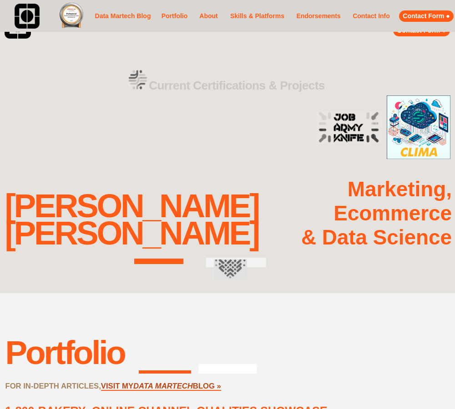 Image resolution: width=455 pixels, height=409 pixels. I want to click on div: Chat Widget, so click(432, 387).